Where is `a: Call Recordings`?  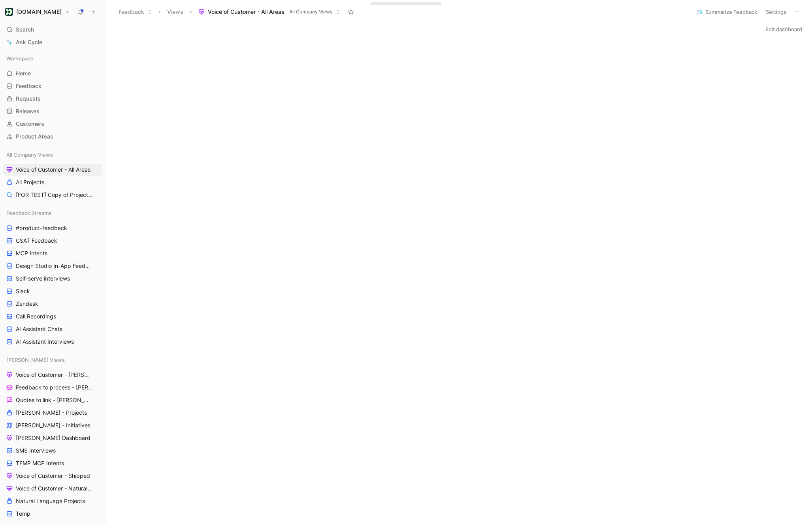 a: Call Recordings is located at coordinates (53, 317).